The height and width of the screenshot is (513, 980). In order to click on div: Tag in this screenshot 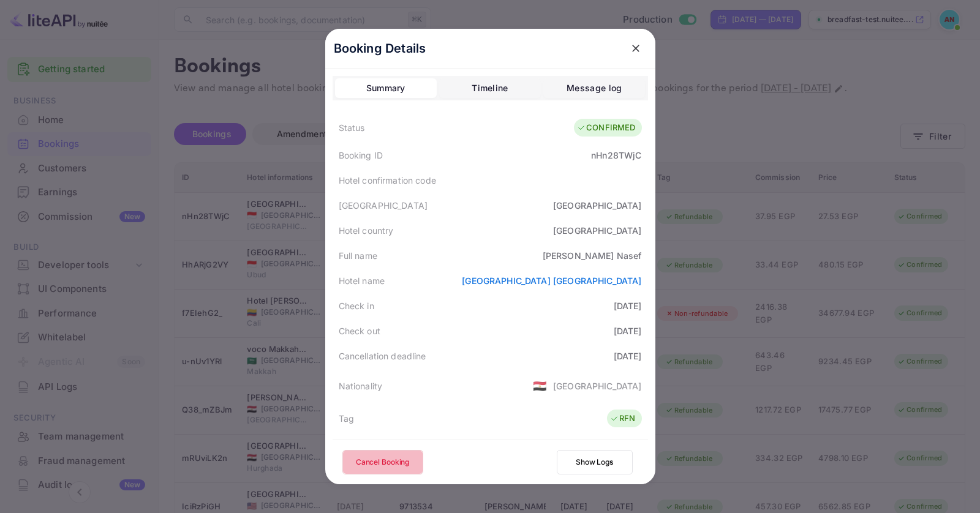, I will do `click(346, 418)`.